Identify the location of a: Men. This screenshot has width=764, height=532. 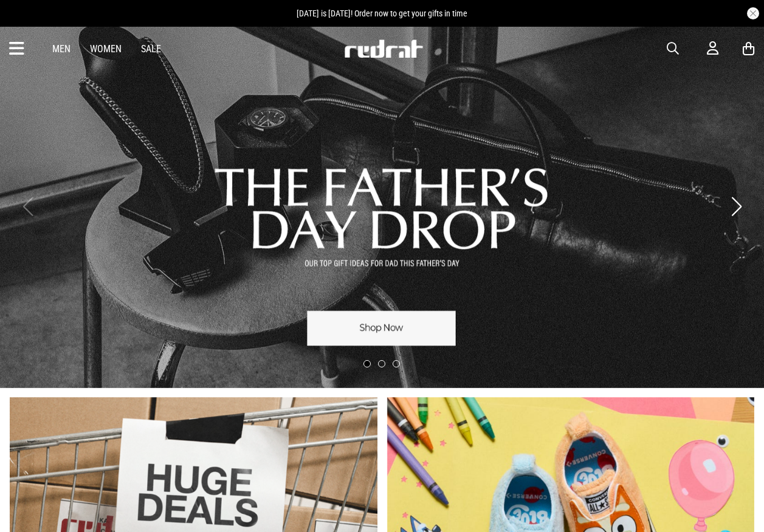
(62, 49).